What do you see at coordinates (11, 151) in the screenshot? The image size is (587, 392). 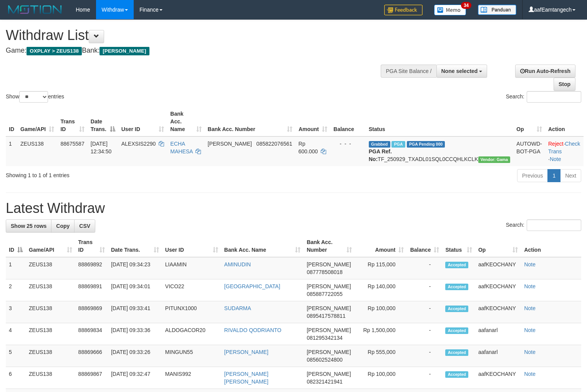 I see `td: 1` at bounding box center [11, 151].